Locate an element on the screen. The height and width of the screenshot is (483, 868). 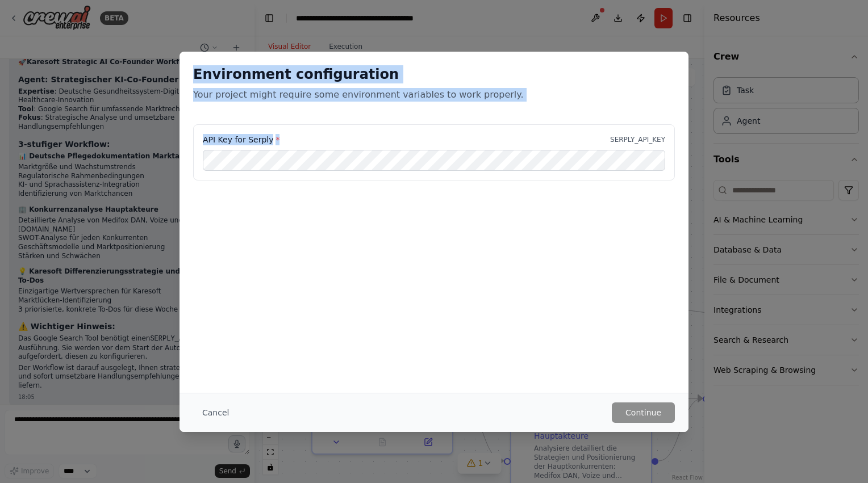
p: Your project might require some environment variables to work properly. is located at coordinates (434, 95).